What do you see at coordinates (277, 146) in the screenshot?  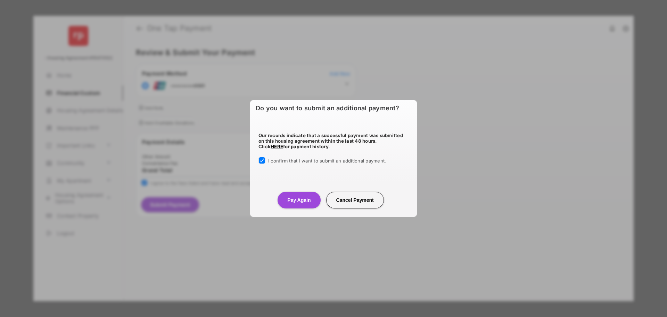 I see `a: HERE` at bounding box center [277, 146].